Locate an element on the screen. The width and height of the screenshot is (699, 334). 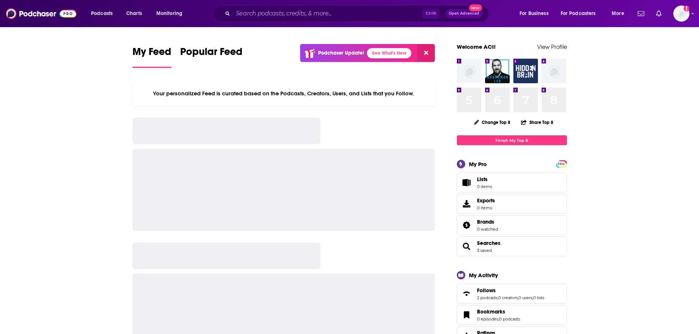
div: Search podcasts, credits, & more... is located at coordinates (358, 14).